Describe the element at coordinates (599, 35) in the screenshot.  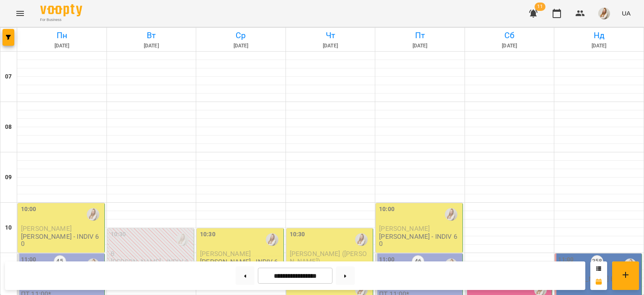
I see `h6: Нд` at that location.